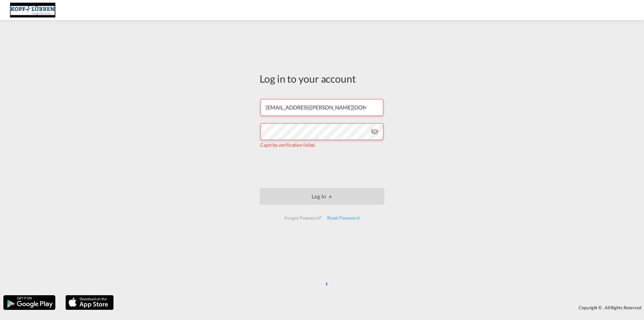 This screenshot has height=320, width=644. Describe the element at coordinates (33, 10) in the screenshot. I see `img: 25cf3bb0aafc11ee9c4fdbd399af7748.JPG` at that location.